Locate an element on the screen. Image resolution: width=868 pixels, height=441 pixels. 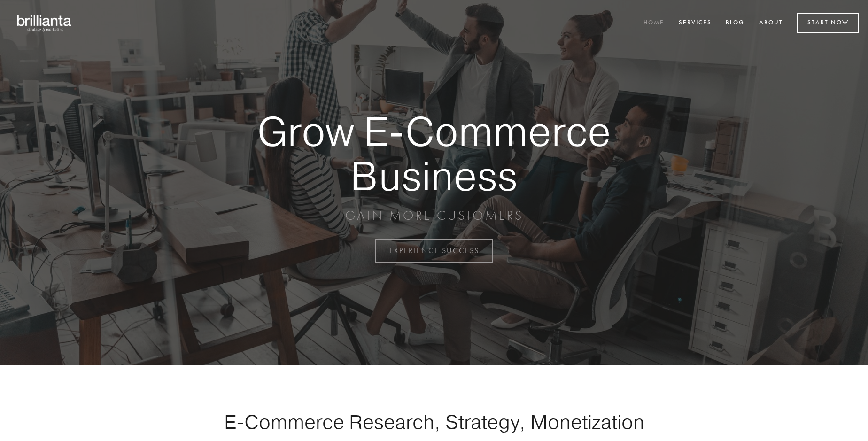
h1: E-Commerce Research, Strategy, Monetization is located at coordinates (434, 422).